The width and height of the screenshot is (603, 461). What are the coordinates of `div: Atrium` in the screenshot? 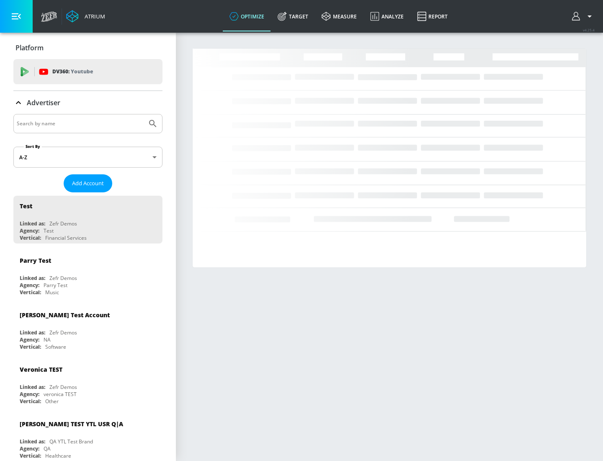 It's located at (93, 16).